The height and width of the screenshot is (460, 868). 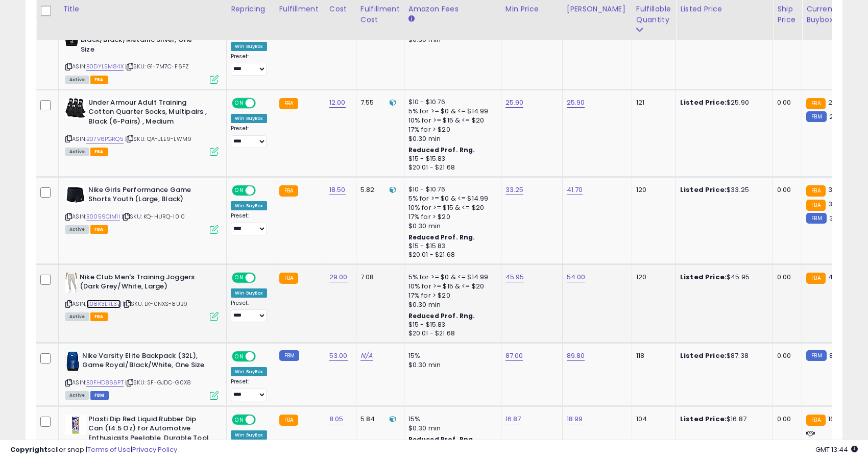 I want to click on span: 25.9, so click(x=835, y=102).